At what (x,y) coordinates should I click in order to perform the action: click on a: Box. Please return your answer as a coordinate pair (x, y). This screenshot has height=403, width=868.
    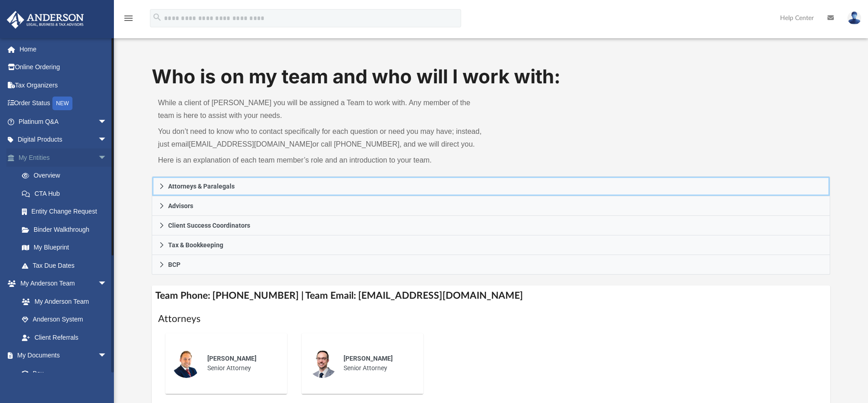
    Looking at the image, I should click on (62, 373).